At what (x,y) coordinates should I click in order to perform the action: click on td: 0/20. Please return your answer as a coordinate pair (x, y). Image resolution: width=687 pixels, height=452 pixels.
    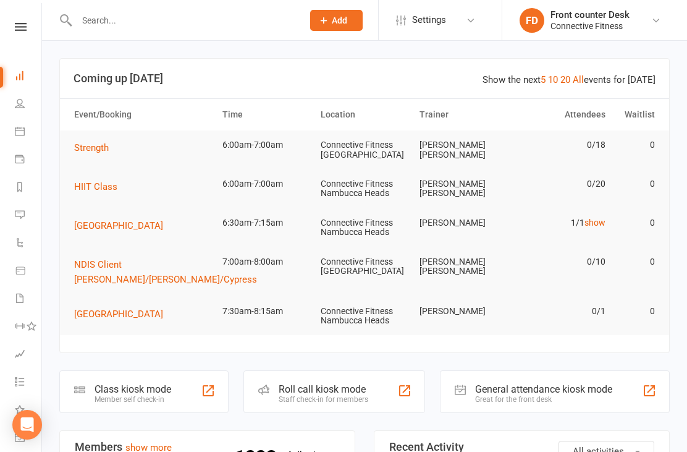
    Looking at the image, I should click on (562, 184).